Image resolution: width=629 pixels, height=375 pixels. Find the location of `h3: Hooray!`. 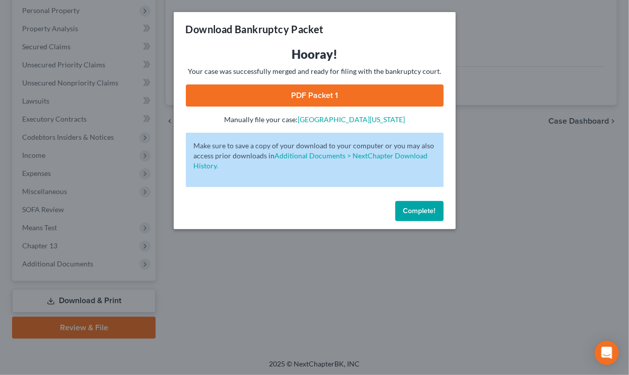

h3: Hooray! is located at coordinates (315, 54).